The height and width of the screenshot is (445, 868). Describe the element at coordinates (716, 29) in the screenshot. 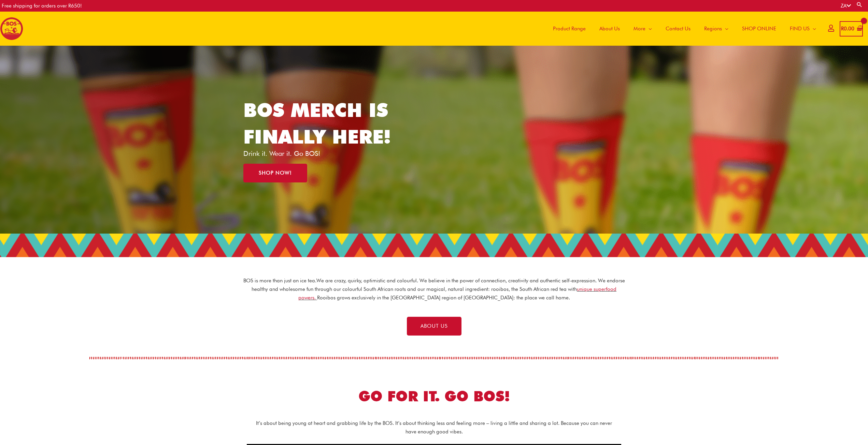

I see `a: Regions` at that location.